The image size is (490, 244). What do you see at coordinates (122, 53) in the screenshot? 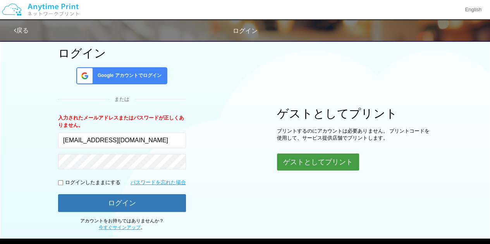
I see `h1: ログイン` at bounding box center [122, 53].